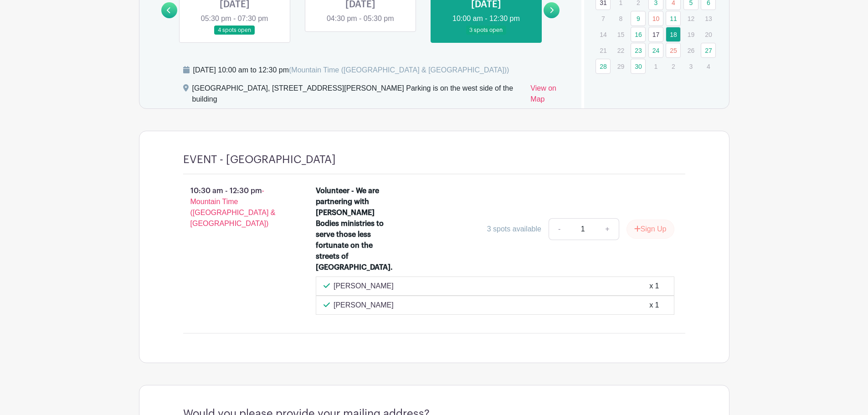 The height and width of the screenshot is (415, 868). What do you see at coordinates (673, 34) in the screenshot?
I see `a: 18` at bounding box center [673, 34].